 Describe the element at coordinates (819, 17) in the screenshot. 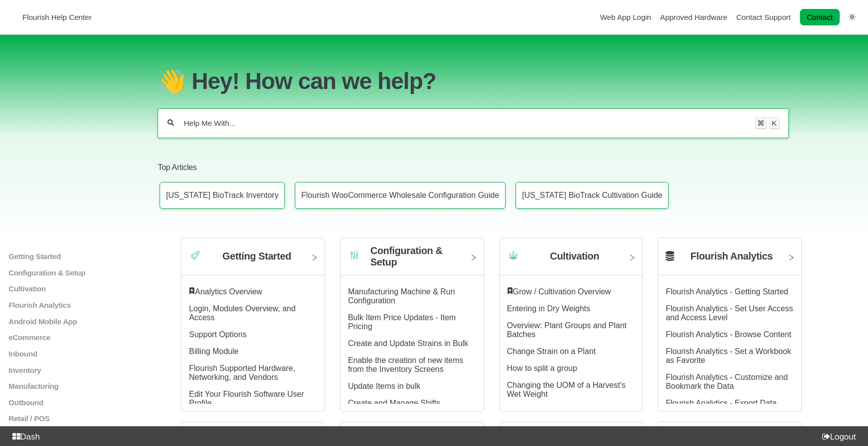

I see `a: Contact` at that location.